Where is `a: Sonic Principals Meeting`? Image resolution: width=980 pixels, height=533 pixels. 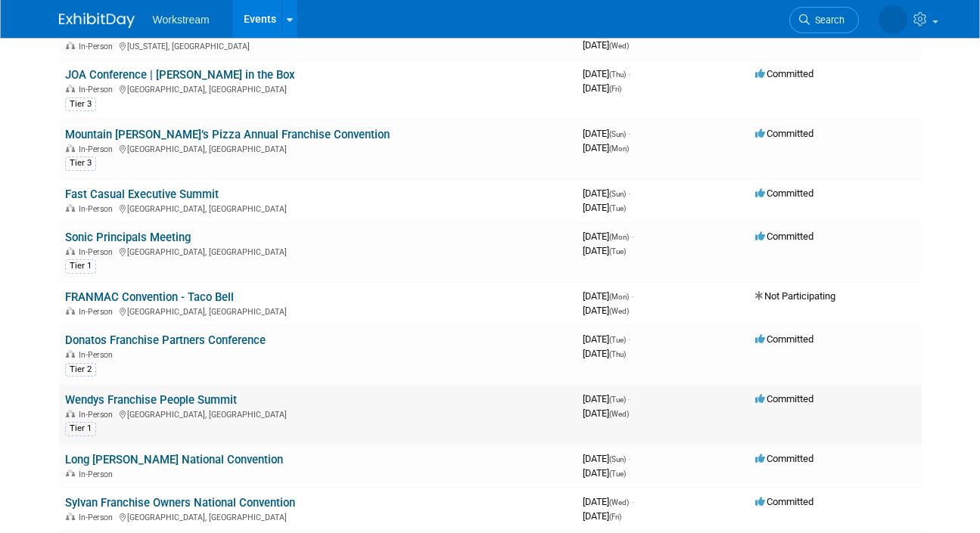 a: Sonic Principals Meeting is located at coordinates (128, 238).